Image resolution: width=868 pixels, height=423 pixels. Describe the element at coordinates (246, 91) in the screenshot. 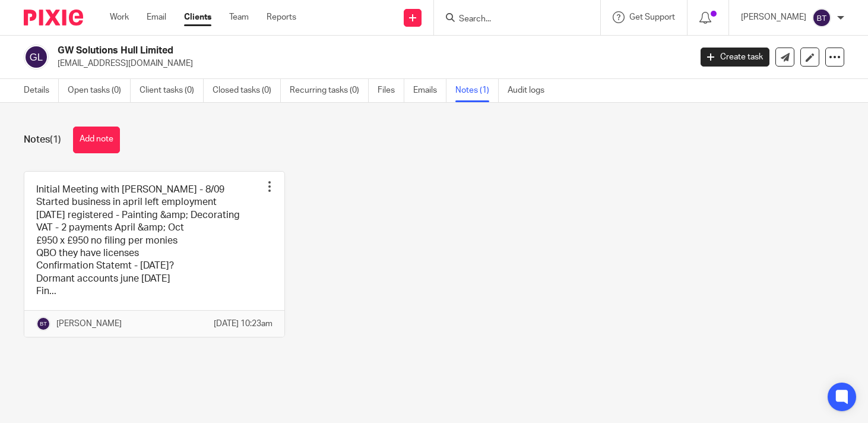

I see `a: Closed tasks (0)` at that location.